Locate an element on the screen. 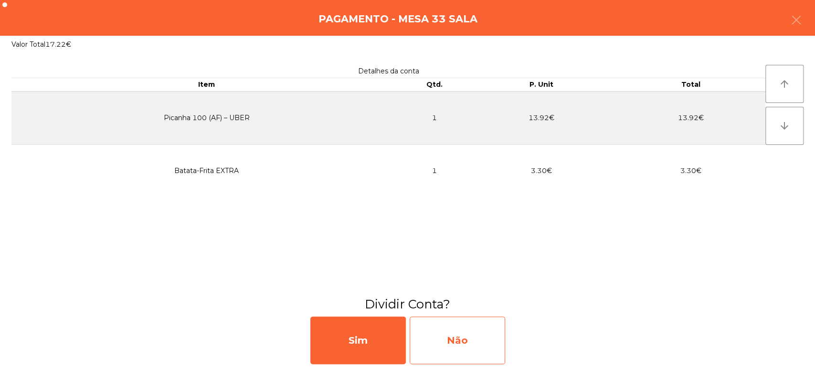 The width and height of the screenshot is (815, 368). div: Não is located at coordinates (457, 341).